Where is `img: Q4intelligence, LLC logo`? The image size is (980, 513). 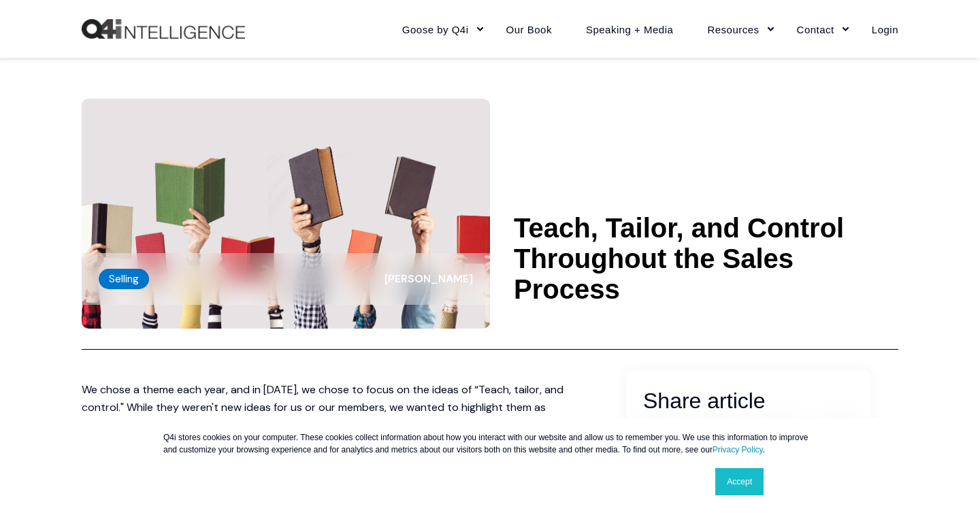 img: Q4intelligence, LLC logo is located at coordinates (163, 29).